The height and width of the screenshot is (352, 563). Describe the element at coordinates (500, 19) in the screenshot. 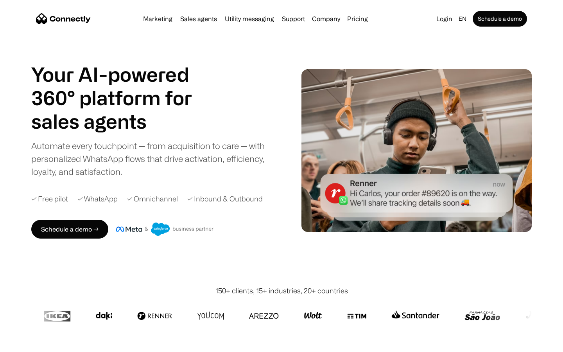

I see `a: Schedule a demo` at that location.